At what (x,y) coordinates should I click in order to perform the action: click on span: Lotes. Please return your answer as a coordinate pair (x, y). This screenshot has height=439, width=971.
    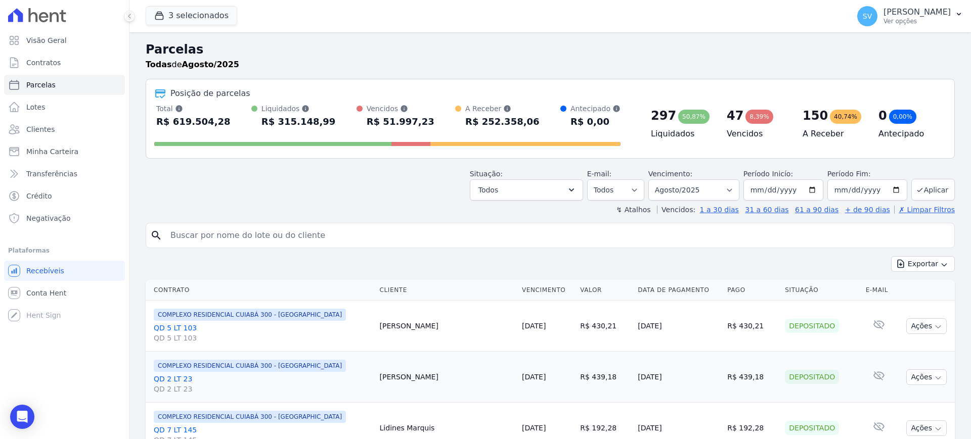
    Looking at the image, I should click on (36, 107).